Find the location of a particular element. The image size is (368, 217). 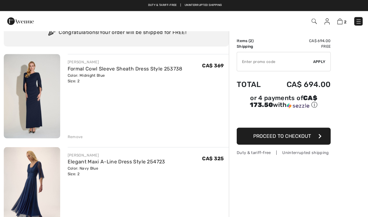

a: 1ère Avenue is located at coordinates (20, 21).